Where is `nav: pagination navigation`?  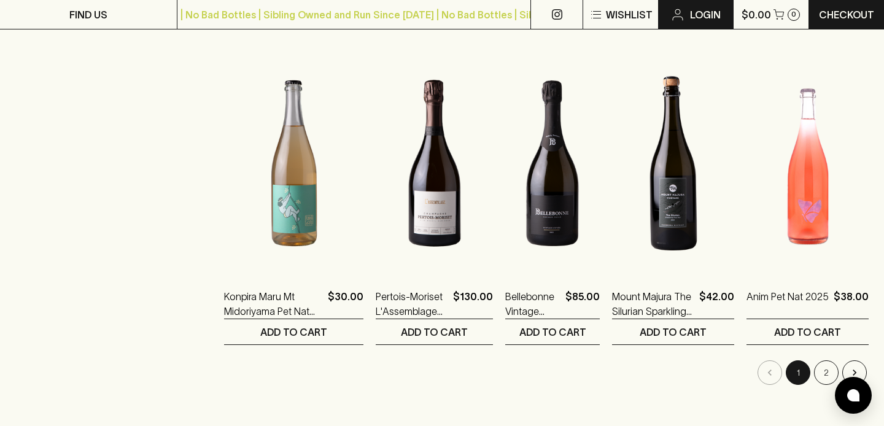 nav: pagination navigation is located at coordinates (547, 373).